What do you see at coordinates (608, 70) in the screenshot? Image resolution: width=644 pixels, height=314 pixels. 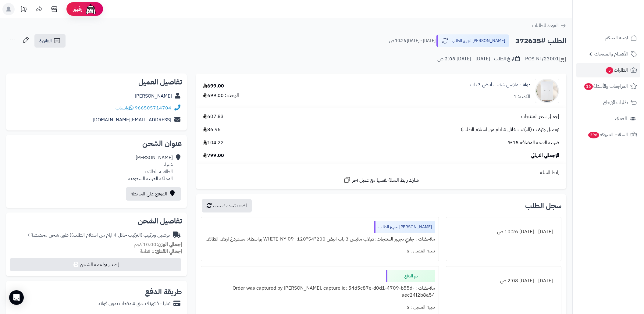 I see `a: الطلبات5` at bounding box center [608, 70].